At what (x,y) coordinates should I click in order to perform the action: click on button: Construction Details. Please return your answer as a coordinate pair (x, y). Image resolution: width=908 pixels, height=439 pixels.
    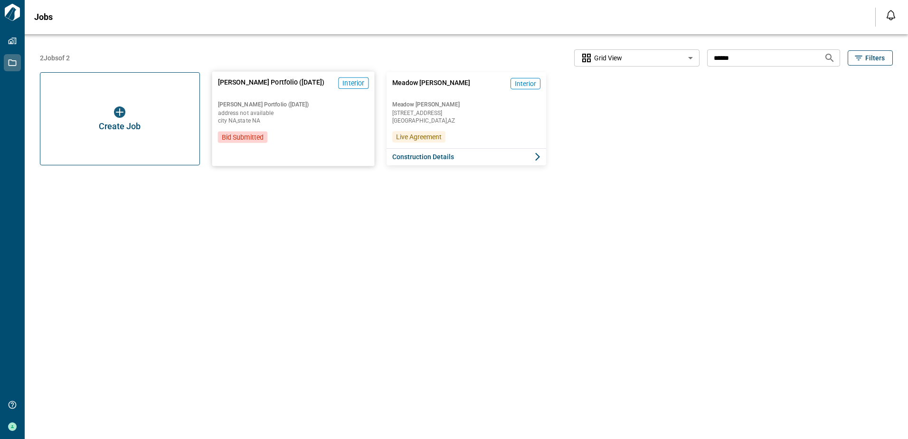
    Looking at the image, I should click on (466, 157).